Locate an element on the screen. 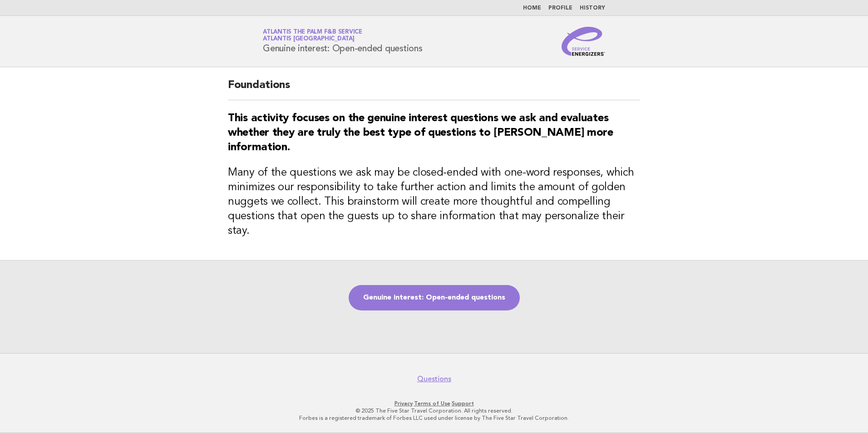  h3: Many of the questions we ask may be closed-ended with one-word responses, which minimizes our res... is located at coordinates (434, 202).